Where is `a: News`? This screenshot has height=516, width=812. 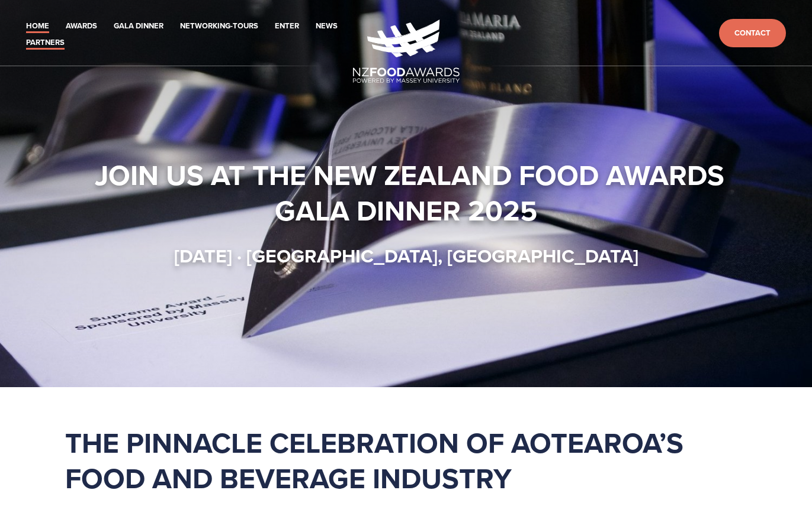 a: News is located at coordinates (326, 26).